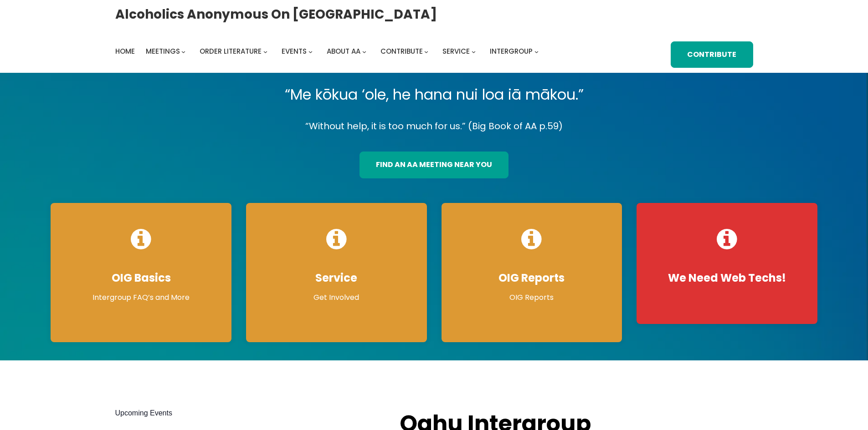 The width and height of the screenshot is (868, 430). What do you see at coordinates (163, 52) in the screenshot?
I see `a: Meetings` at bounding box center [163, 52].